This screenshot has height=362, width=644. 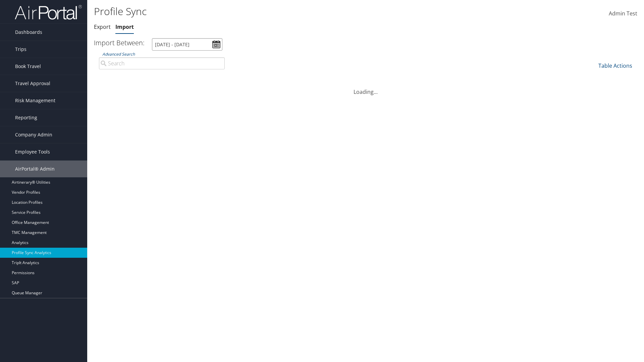 I want to click on a: Table Actions, so click(x=615, y=66).